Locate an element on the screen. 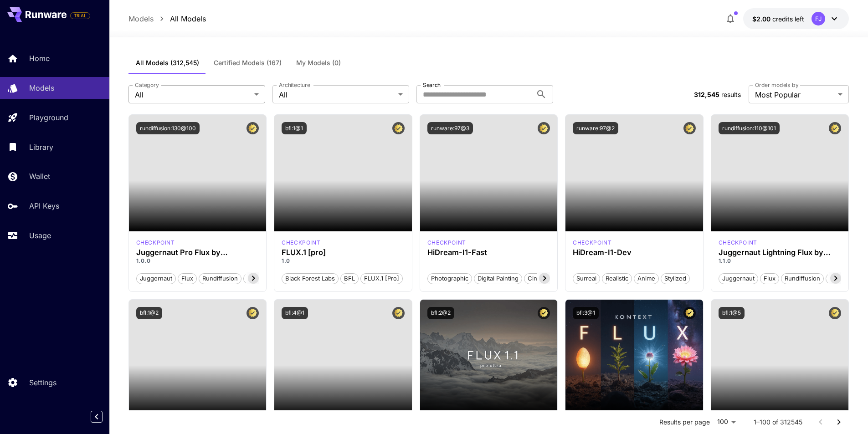 This screenshot has height=434, width=868. p: Playground is located at coordinates (49, 118).